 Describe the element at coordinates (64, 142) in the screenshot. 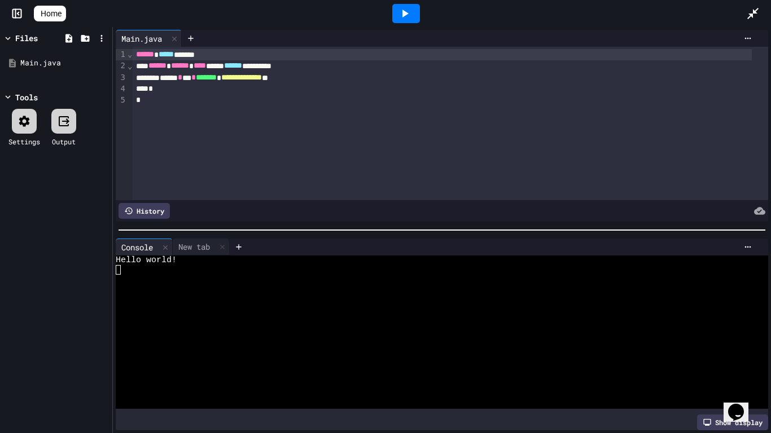

I see `div: Output` at that location.